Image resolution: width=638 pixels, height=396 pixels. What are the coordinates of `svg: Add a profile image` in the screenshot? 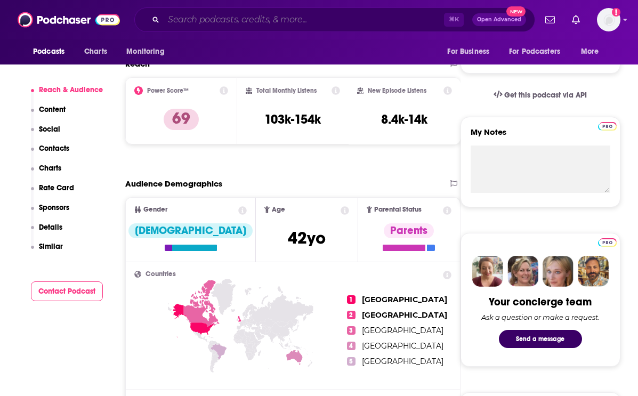 It's located at (616, 12).